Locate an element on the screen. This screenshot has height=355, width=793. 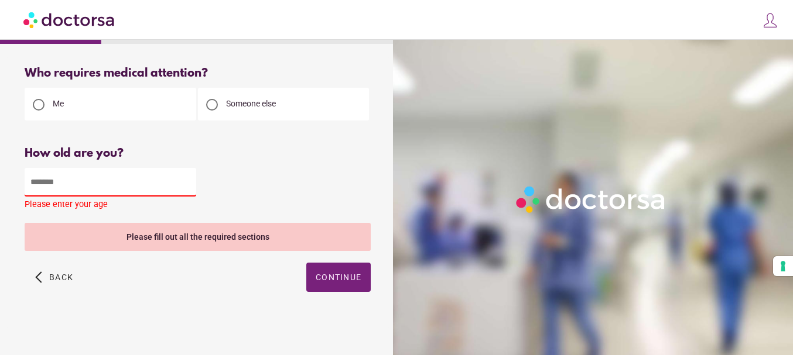
span: Continue is located at coordinates (338, 278).